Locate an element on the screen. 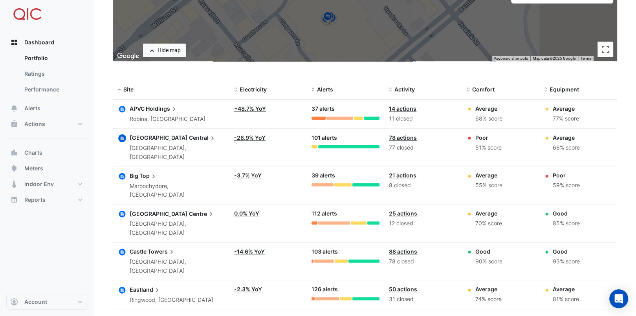  app-icon: Dashboard is located at coordinates (14, 42).